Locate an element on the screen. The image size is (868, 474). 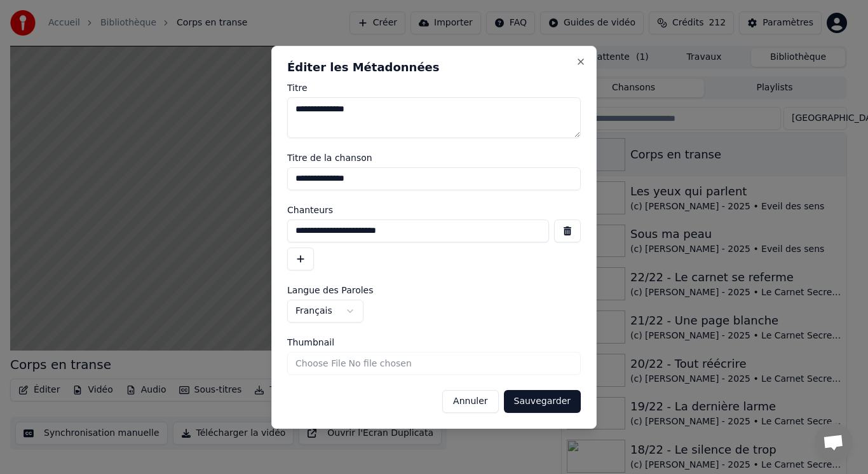
button: Sauvegarder is located at coordinates (542, 402).